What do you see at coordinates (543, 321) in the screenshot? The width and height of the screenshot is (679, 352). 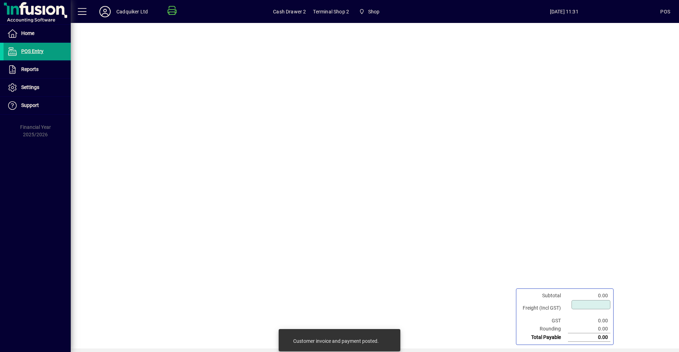 I see `td: GST` at bounding box center [543, 321].